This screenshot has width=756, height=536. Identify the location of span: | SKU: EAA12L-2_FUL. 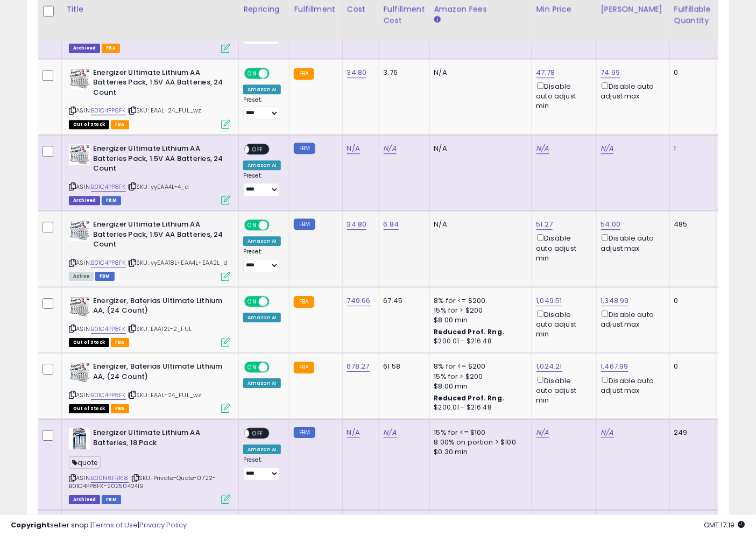
(159, 329).